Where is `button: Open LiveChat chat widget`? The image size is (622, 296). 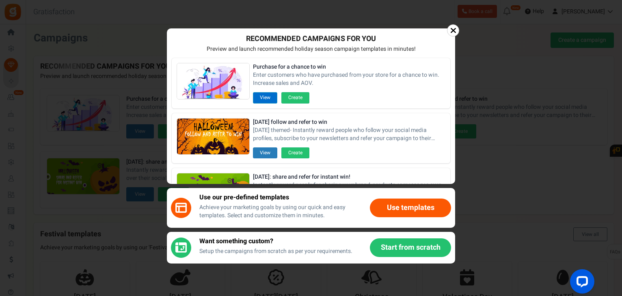 button: Open LiveChat chat widget is located at coordinates (19, 15).